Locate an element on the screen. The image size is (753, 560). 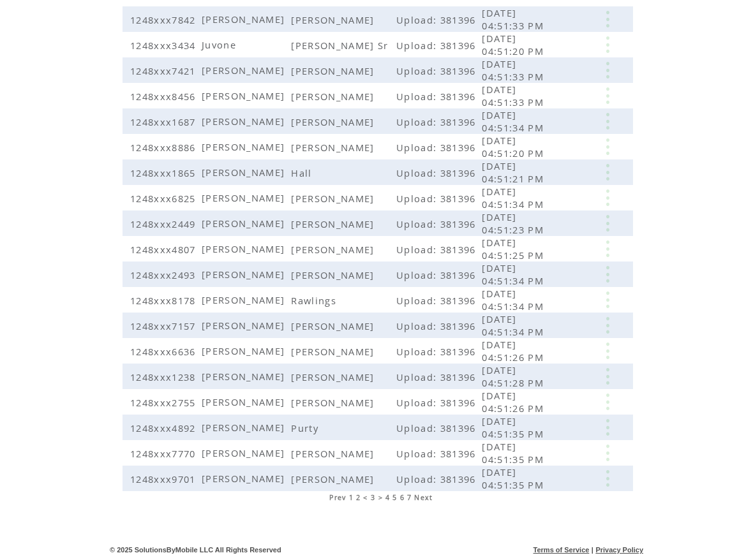
a: 6 is located at coordinates (402, 498).